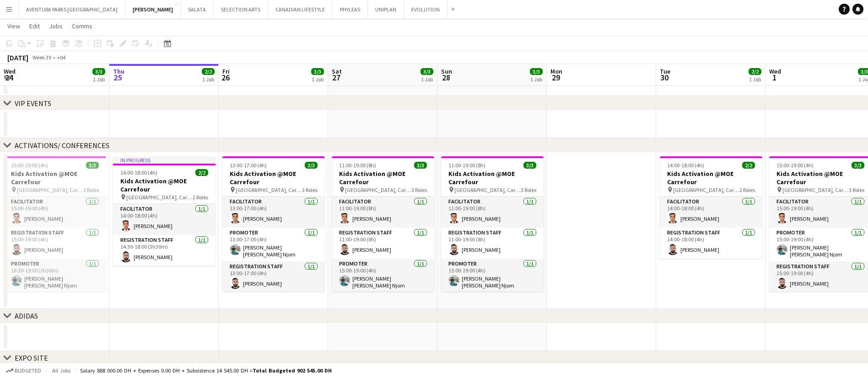 This screenshot has width=868, height=378. I want to click on div: VIP EVENTS, so click(33, 103).